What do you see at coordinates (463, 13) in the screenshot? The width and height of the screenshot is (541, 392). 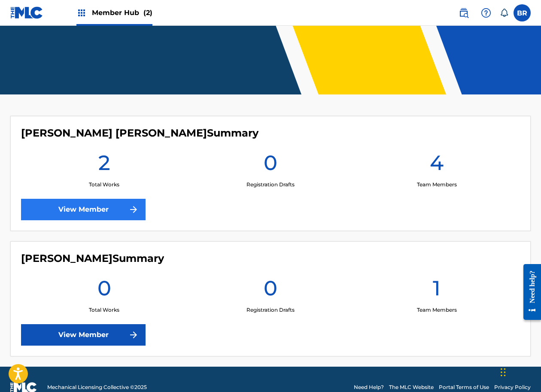 I see `a: Public Search` at bounding box center [463, 13].